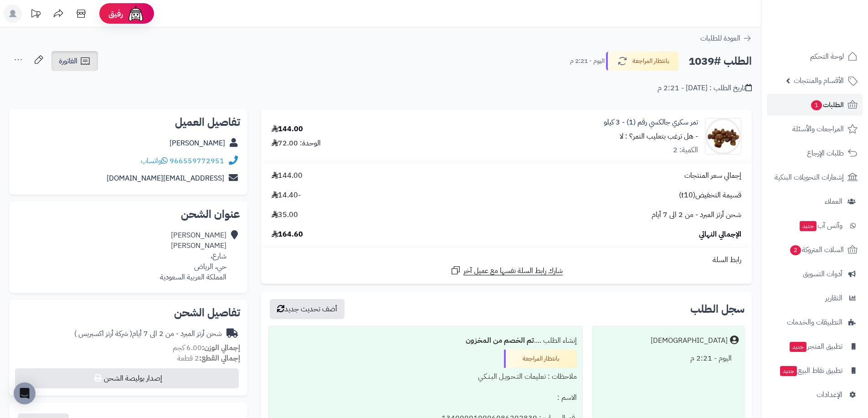  Describe the element at coordinates (815, 274) in the screenshot. I see `a: أدوات التسويق` at that location.